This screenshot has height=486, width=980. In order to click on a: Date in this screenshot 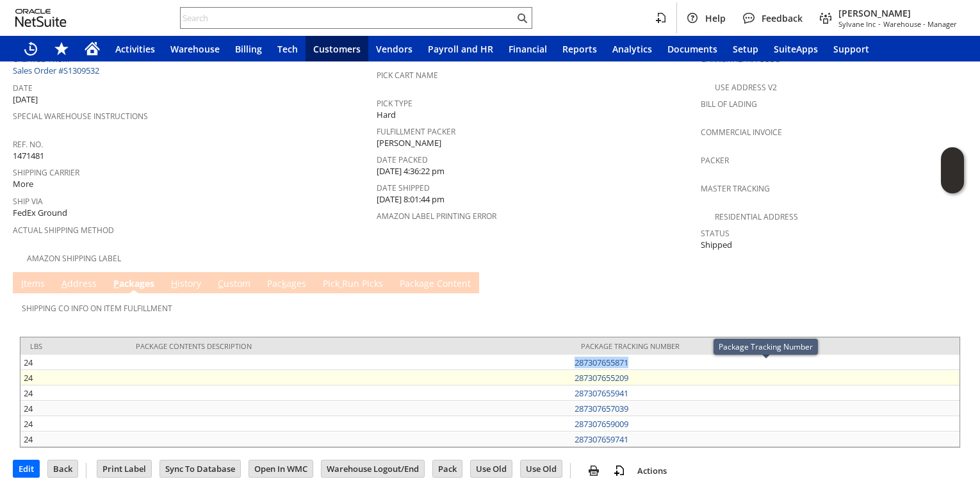, I will do `click(22, 88)`.